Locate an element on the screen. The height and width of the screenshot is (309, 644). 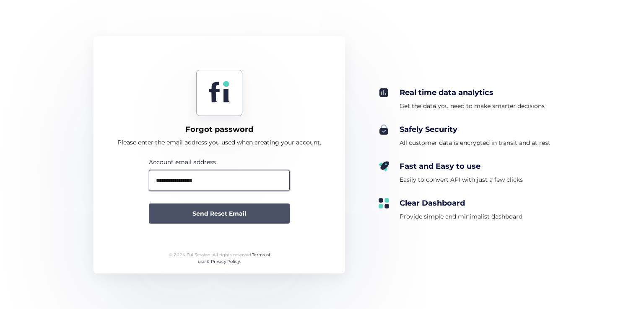
span: Send Reset Email is located at coordinates (219, 214).